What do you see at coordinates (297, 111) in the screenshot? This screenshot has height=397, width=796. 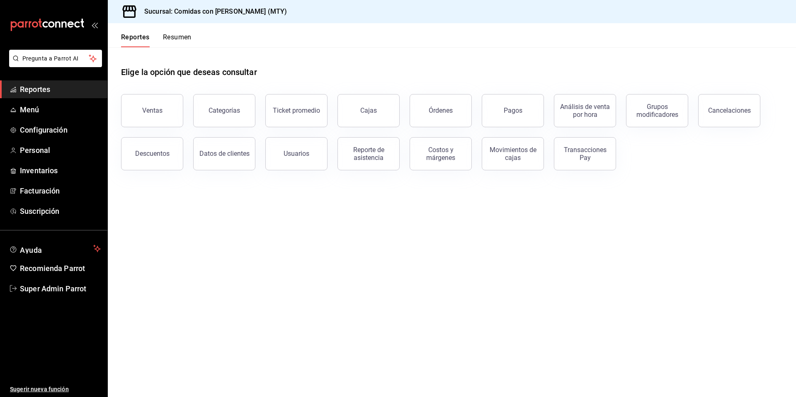 I see `button: Ticket promedio` at bounding box center [297, 111].